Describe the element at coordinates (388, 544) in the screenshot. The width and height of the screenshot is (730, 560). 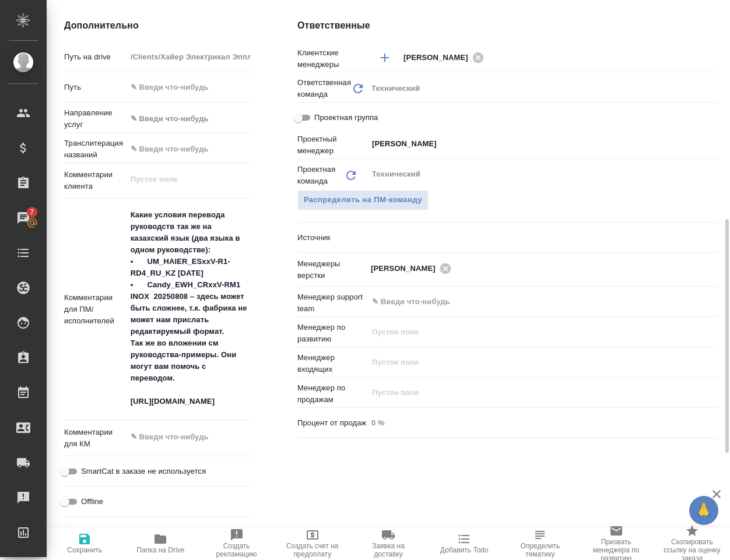
I see `button: Заявка на доставку` at that location.